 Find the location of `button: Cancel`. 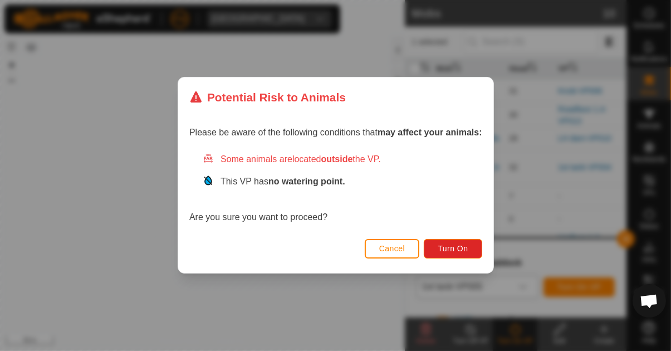

button: Cancel is located at coordinates (391, 248).